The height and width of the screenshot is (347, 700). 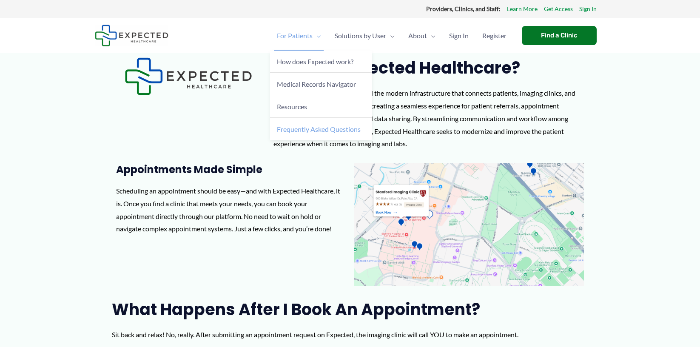 What do you see at coordinates (318, 129) in the screenshot?
I see `span: Frequently Asked Questions` at bounding box center [318, 129].